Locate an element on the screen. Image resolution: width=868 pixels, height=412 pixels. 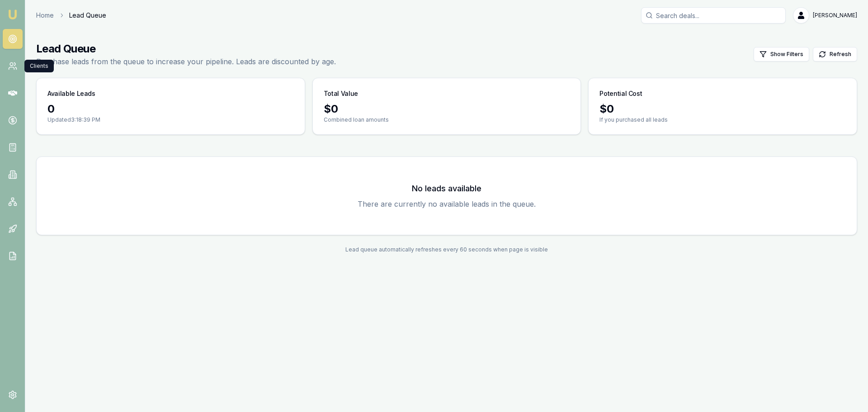
input: Search deals is located at coordinates (713, 15).